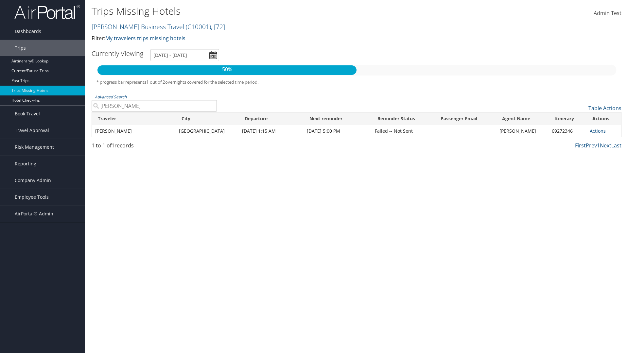 The height and width of the screenshot is (353, 628). Describe the element at coordinates (591, 145) in the screenshot. I see `a: Prev` at that location.